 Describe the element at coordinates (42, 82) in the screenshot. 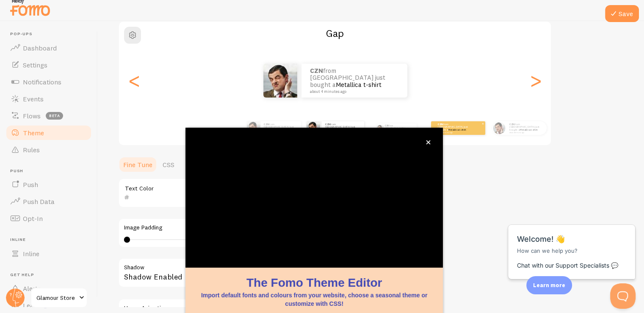

I see `span: Notifications` at that location.